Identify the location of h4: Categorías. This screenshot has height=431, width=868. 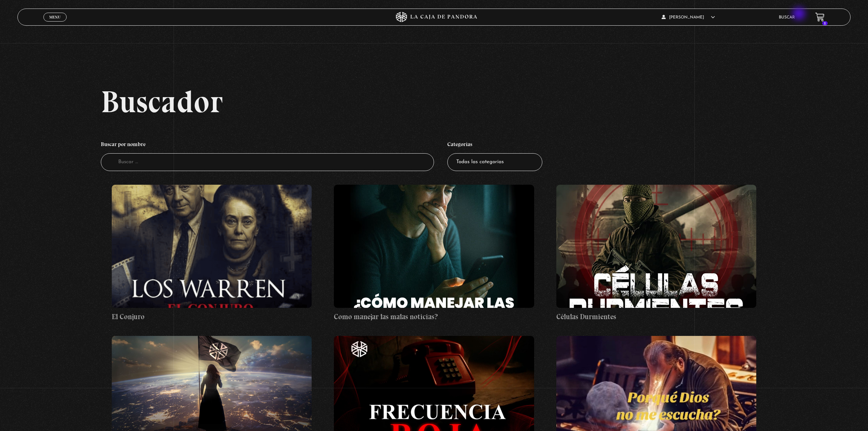
(495, 145).